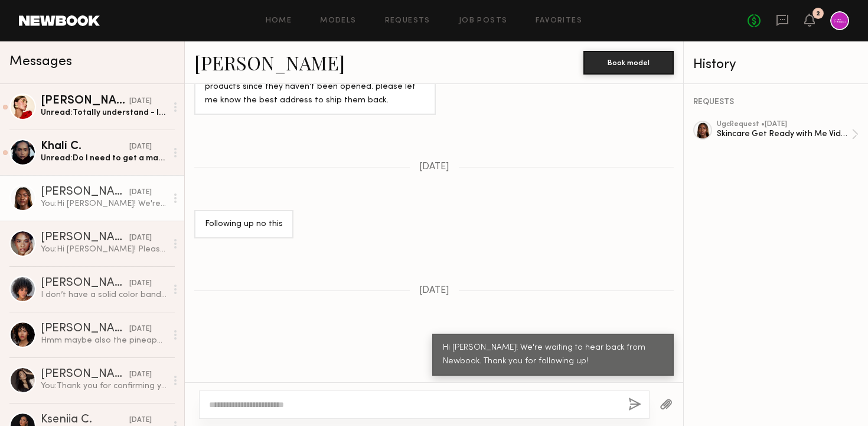  Describe the element at coordinates (103, 158) in the screenshot. I see `div: Unread: Do I need to get a manicure?` at that location.